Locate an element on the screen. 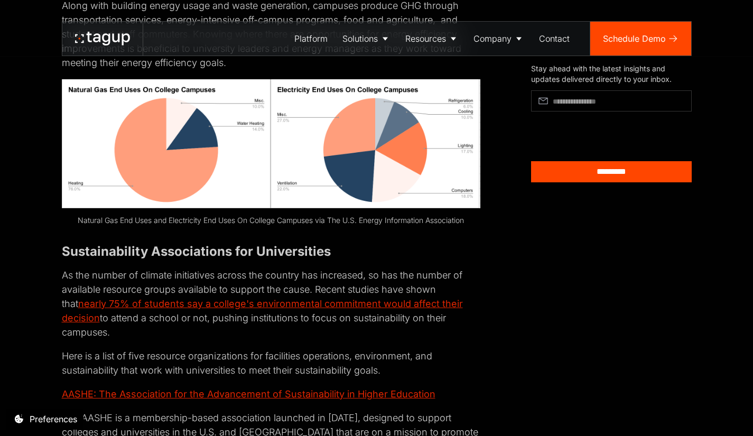 The width and height of the screenshot is (753, 436). div: Preferences is located at coordinates (53, 419).